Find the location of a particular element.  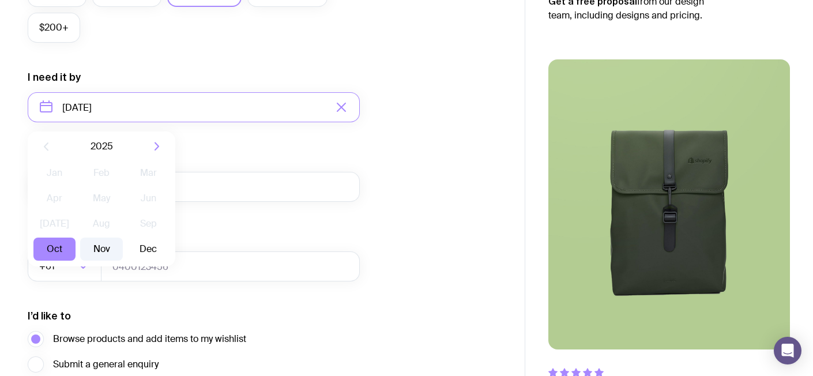

button: Sep is located at coordinates (148, 224).